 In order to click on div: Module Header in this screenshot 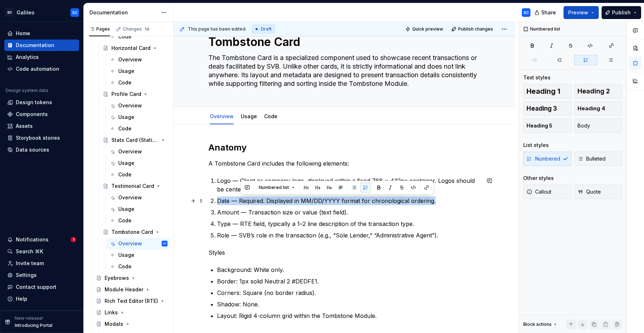, I will do `click(124, 289)`.